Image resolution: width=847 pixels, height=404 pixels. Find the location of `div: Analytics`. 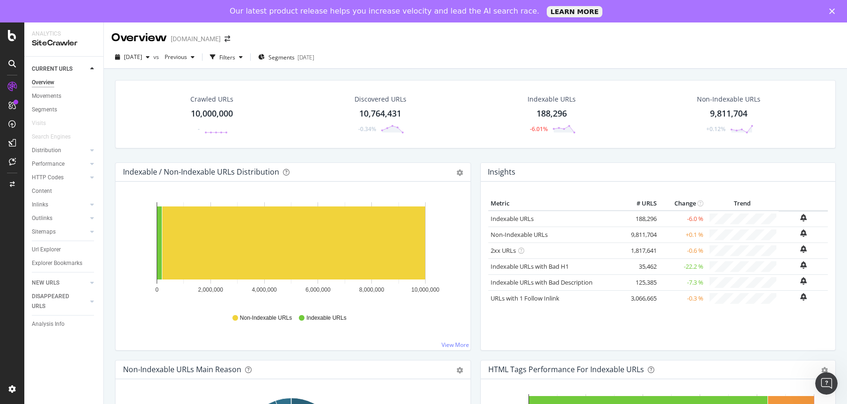

div: Analytics is located at coordinates (64, 34).